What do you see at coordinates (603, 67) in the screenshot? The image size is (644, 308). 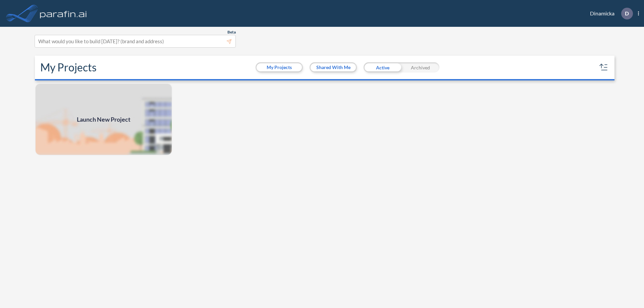 I see `button: sort` at bounding box center [603, 67].